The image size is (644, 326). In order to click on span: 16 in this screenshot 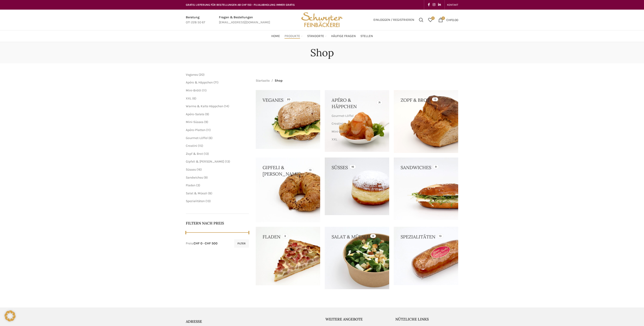, I will do `click(199, 169)`.